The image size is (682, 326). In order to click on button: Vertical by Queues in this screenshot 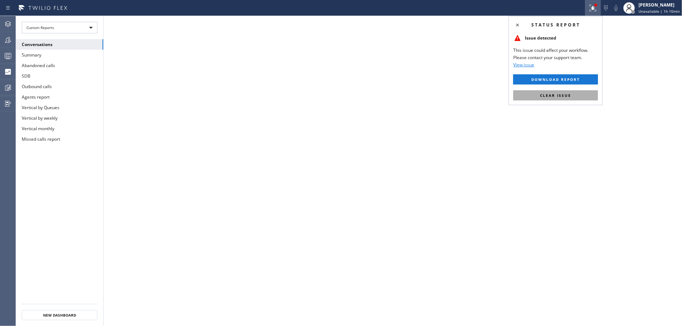, I will do `click(59, 107)`.